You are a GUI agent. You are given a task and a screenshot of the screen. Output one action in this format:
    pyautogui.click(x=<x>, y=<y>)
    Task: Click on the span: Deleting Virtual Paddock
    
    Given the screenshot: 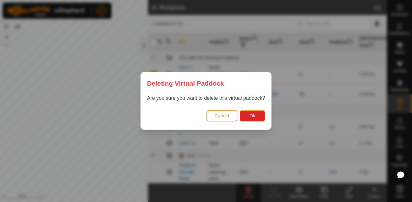 What is the action you would take?
    pyautogui.click(x=185, y=83)
    